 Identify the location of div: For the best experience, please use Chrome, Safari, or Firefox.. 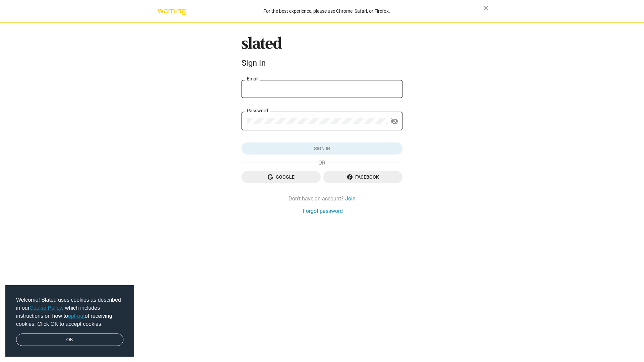
(327, 11).